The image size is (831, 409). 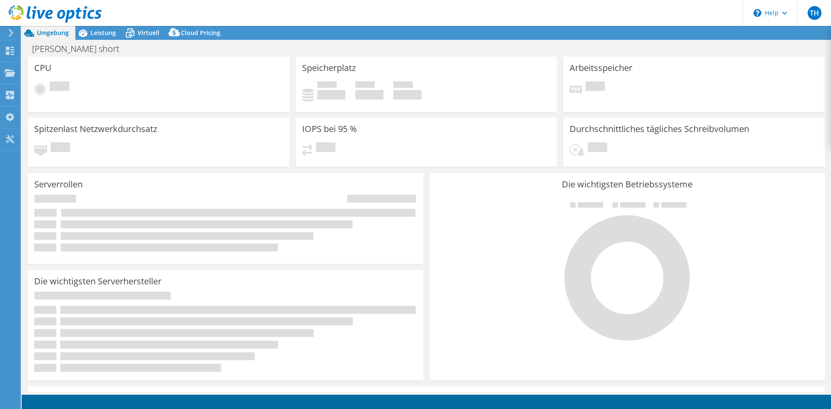 I want to click on h3: IOPS bei 95 %, so click(x=329, y=129).